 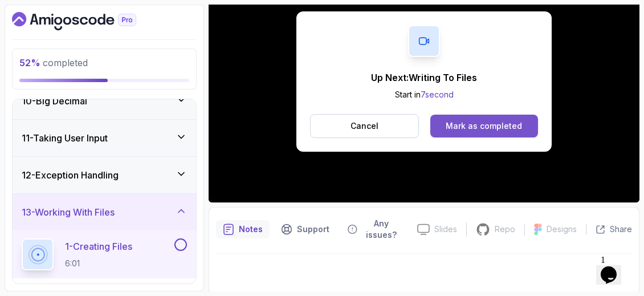 What do you see at coordinates (446, 229) in the screenshot?
I see `p: Slides` at bounding box center [446, 229].